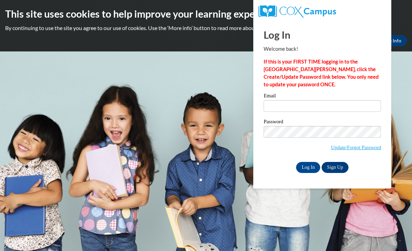 The height and width of the screenshot is (251, 412). What do you see at coordinates (335, 167) in the screenshot?
I see `a: Sign Up` at bounding box center [335, 167].